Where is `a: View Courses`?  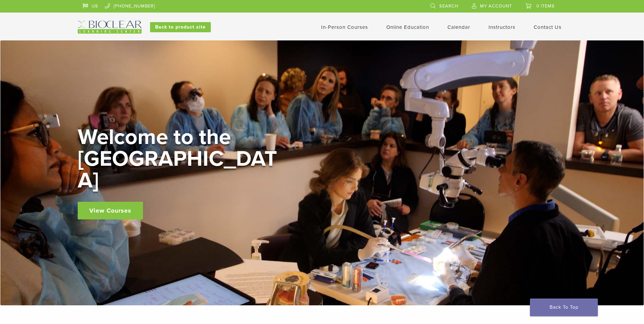
a: View Courses is located at coordinates (110, 210).